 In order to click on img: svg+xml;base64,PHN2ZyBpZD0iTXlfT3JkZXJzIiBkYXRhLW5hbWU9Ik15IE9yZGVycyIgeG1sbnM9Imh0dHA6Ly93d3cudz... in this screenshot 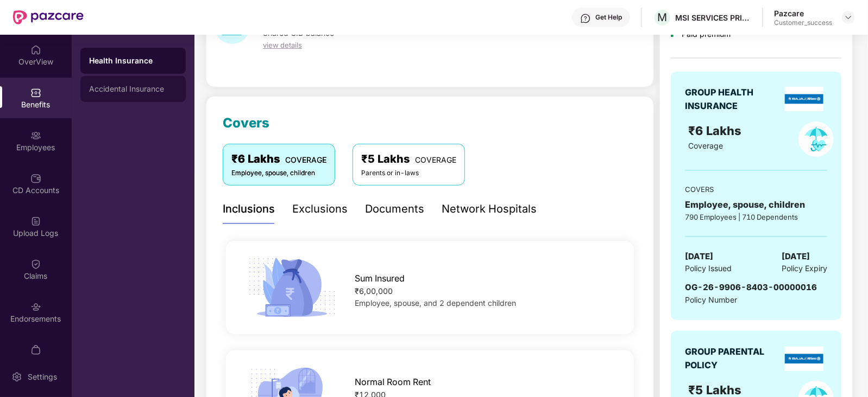, I will do `click(36, 350)`.